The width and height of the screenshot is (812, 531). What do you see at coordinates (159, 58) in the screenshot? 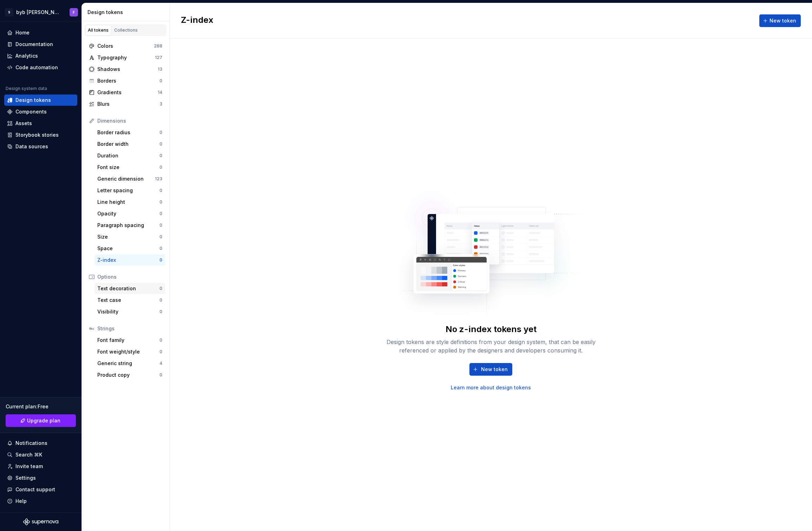
I see `div: 127` at bounding box center [159, 58].